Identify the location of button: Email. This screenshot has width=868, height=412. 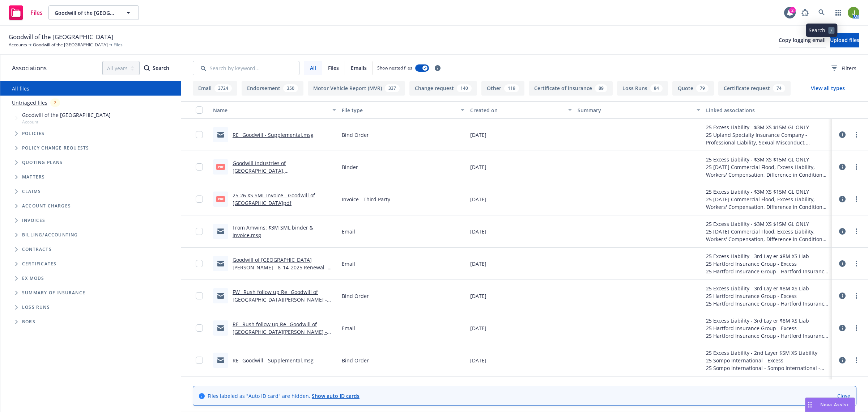
(215, 88).